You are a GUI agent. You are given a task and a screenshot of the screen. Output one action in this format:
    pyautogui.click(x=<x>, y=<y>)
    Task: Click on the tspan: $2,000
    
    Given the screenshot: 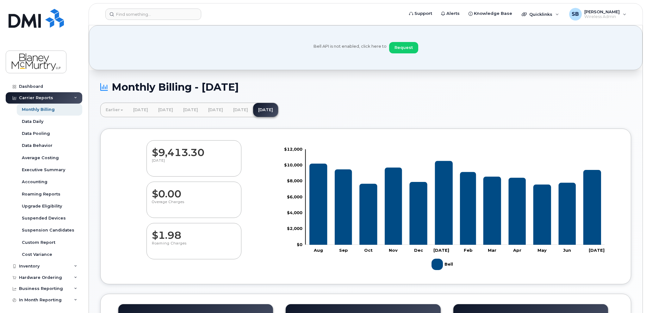 What is the action you would take?
    pyautogui.click(x=294, y=229)
    